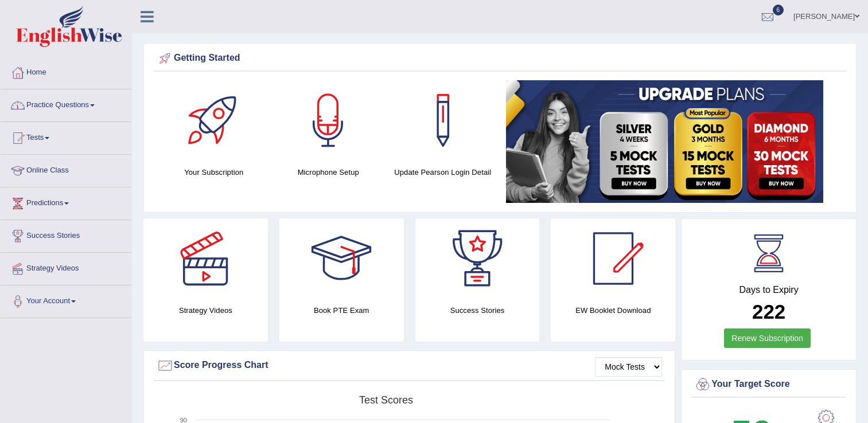  What do you see at coordinates (409, 366) in the screenshot?
I see `div: Score Progress Chart` at bounding box center [409, 366].